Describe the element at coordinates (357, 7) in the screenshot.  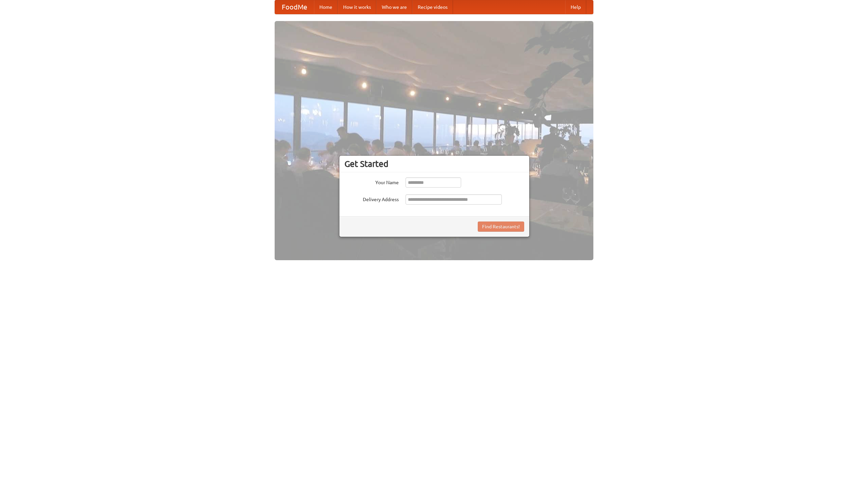
I see `a: How it works` at that location.